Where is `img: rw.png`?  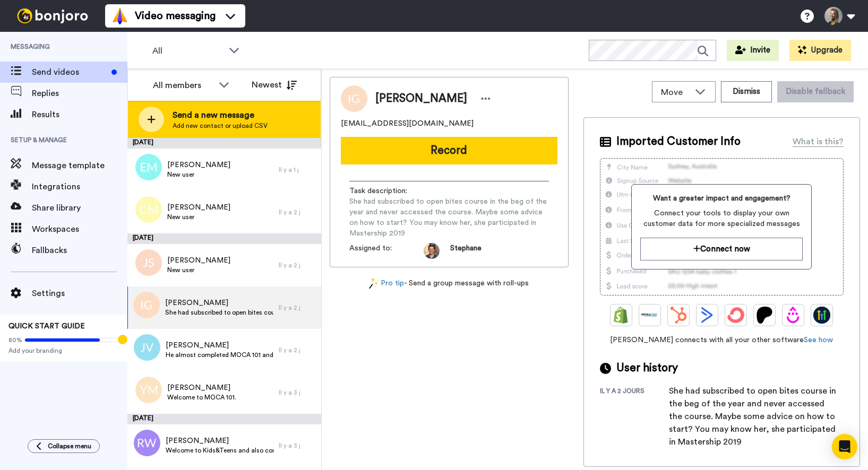 img: rw.png is located at coordinates (147, 443).